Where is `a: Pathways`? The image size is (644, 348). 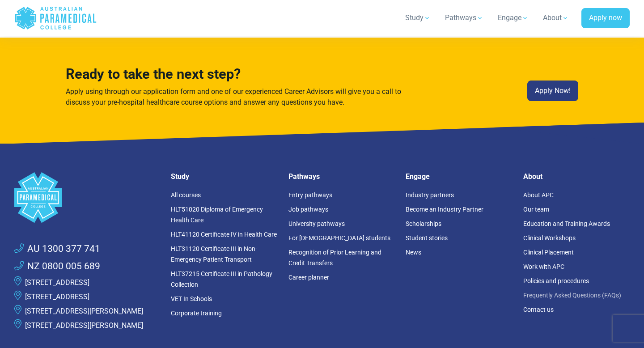 a: Pathways is located at coordinates (464, 18).